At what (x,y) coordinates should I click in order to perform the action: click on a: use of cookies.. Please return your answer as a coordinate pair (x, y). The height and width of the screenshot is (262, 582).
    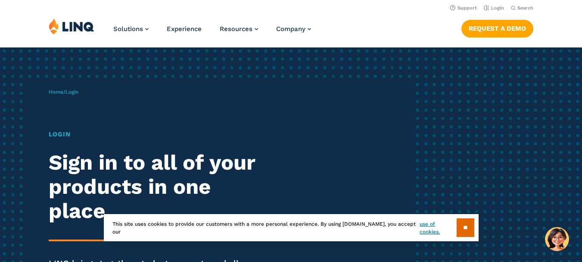
    Looking at the image, I should click on (438, 228).